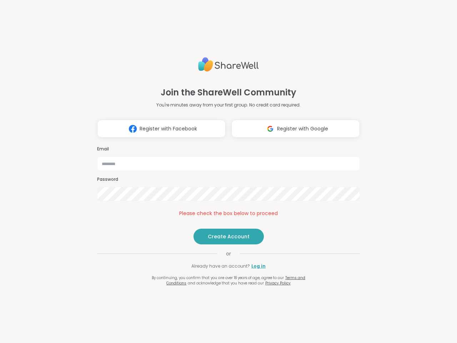 This screenshot has width=457, height=343. Describe the element at coordinates (303, 129) in the screenshot. I see `span: Register with Google` at that location.